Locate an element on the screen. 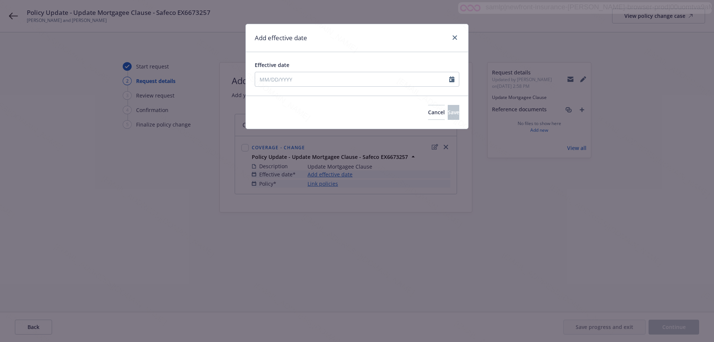 The image size is (714, 342). h1: Add effective date is located at coordinates (281, 38).